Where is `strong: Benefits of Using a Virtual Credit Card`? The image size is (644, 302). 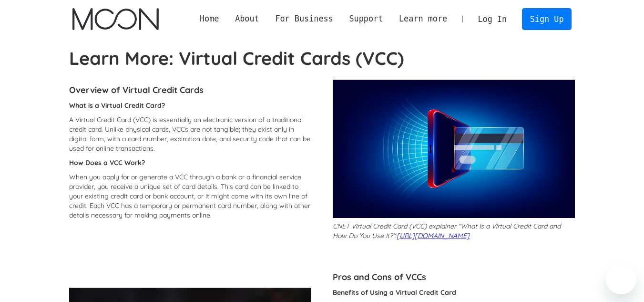 strong: Benefits of Using a Virtual Credit Card is located at coordinates (394, 293).